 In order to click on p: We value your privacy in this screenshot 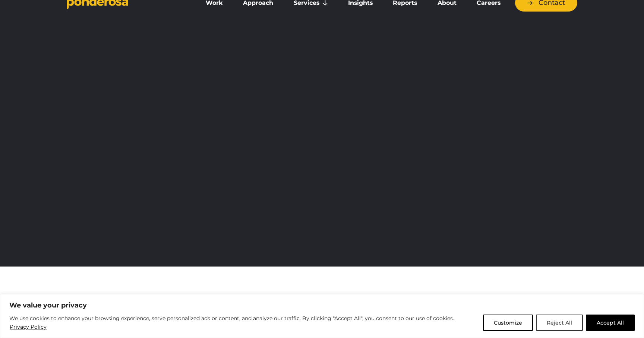, I will do `click(322, 305)`.